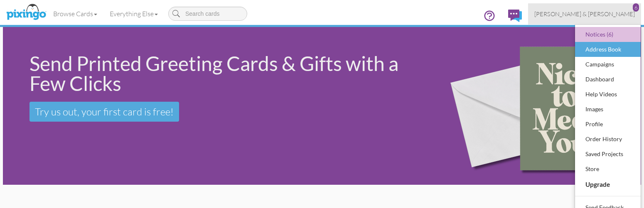 The height and width of the screenshot is (208, 644). What do you see at coordinates (608, 49) in the screenshot?
I see `div: Address Book` at bounding box center [608, 49].